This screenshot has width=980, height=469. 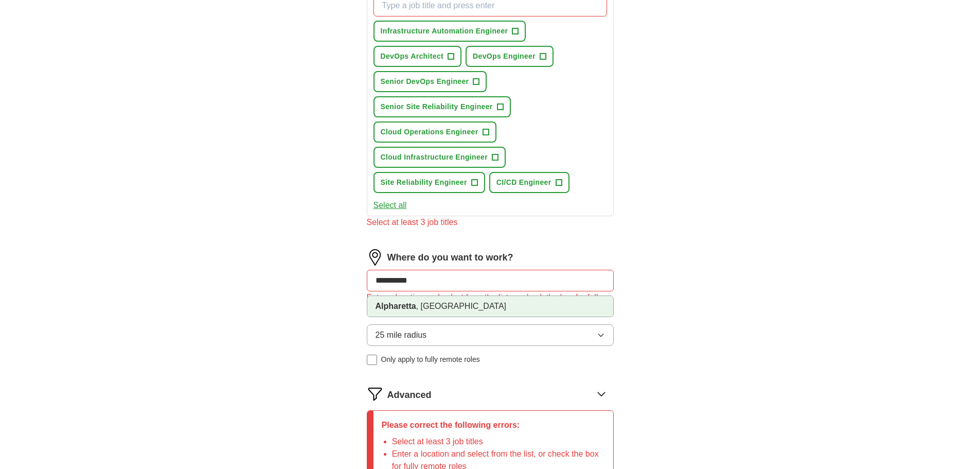 I want to click on span: Cloud Operations Engineer, so click(x=430, y=132).